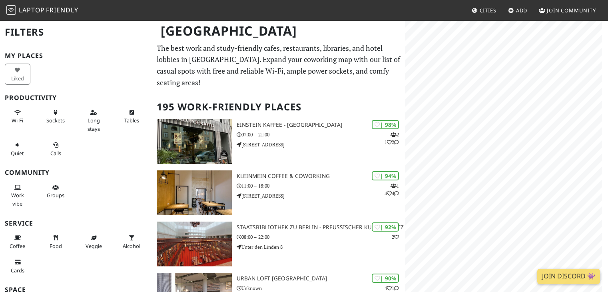  What do you see at coordinates (56, 241) in the screenshot?
I see `button: Food` at bounding box center [56, 241].